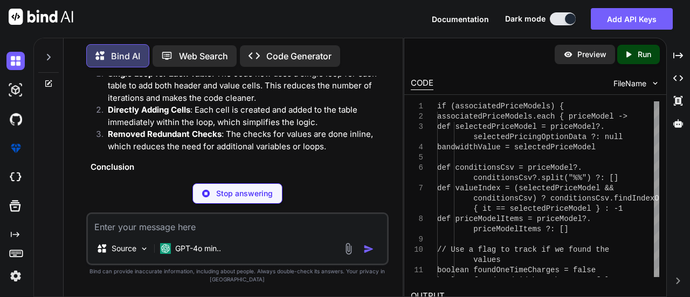 This screenshot has width=690, height=297. I want to click on span: def valueIndex = (selectedPriceModel &&, so click(525, 188).